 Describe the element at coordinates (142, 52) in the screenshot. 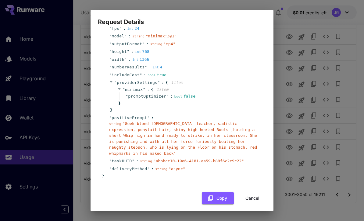

I see `div: 768` at that location.